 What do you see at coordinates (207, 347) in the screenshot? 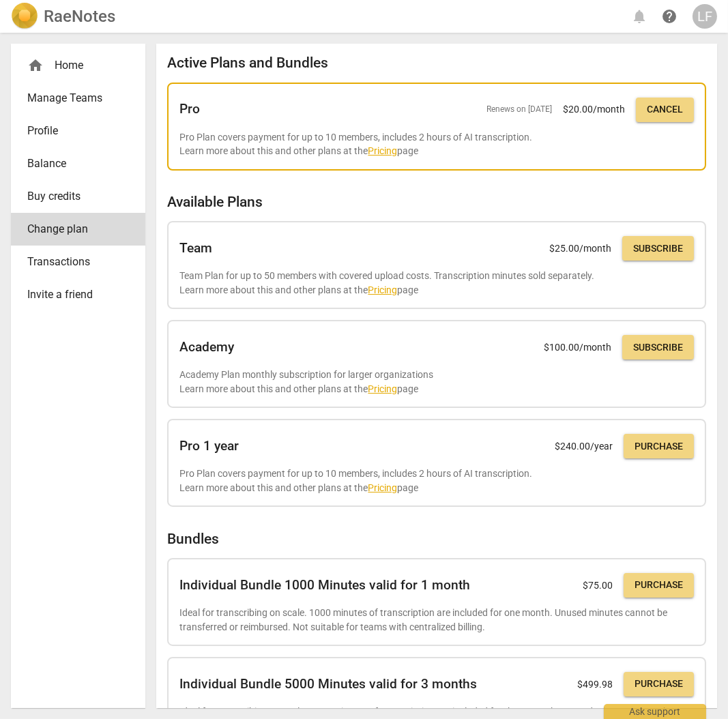
I see `h2: Academy` at bounding box center [207, 347].